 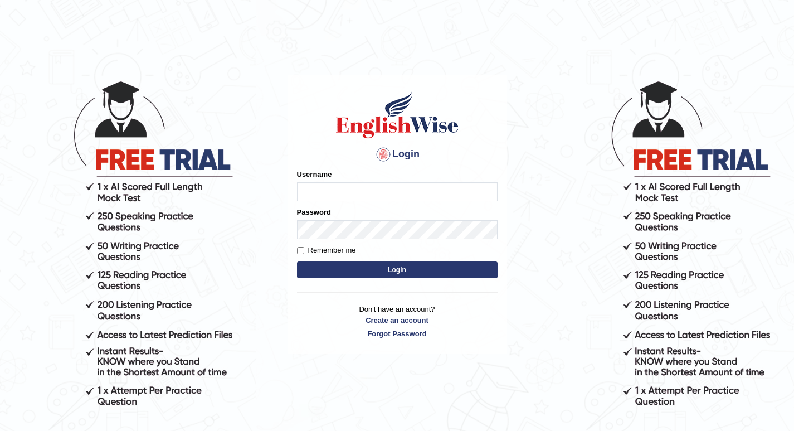 I want to click on label: Password, so click(x=314, y=212).